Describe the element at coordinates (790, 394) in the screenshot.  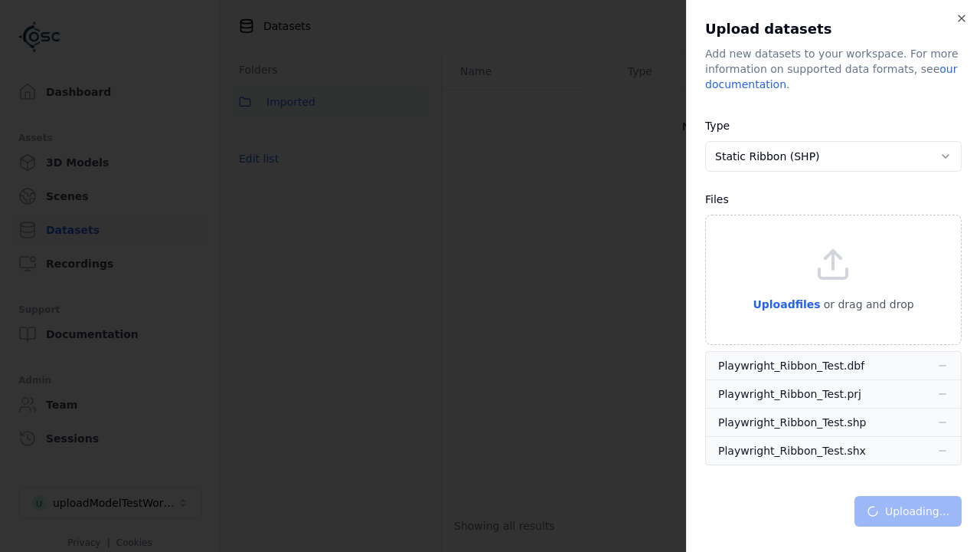
I see `div: Playwright_Ribbon_Test.prj` at that location.